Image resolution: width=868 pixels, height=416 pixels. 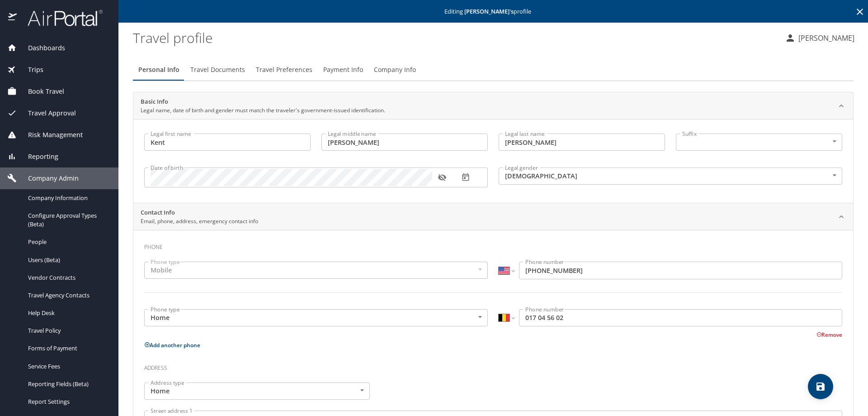 I want to click on span: Reporting, so click(x=38, y=156).